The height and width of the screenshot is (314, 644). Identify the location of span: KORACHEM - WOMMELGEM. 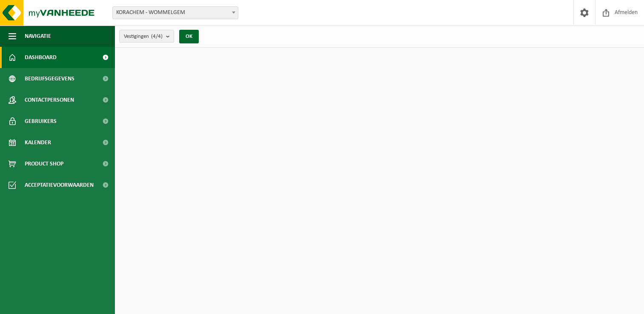
(175, 13).